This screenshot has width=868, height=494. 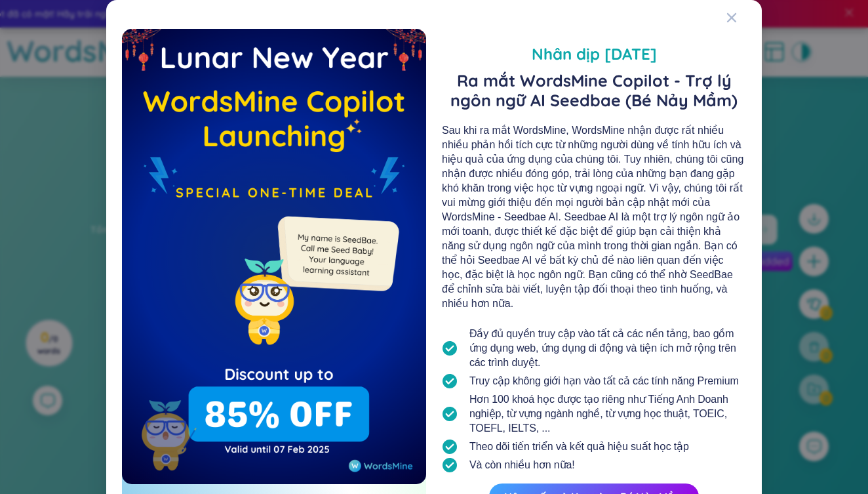 I want to click on span: Và còn nhiều hơn nữa!, so click(x=522, y=465).